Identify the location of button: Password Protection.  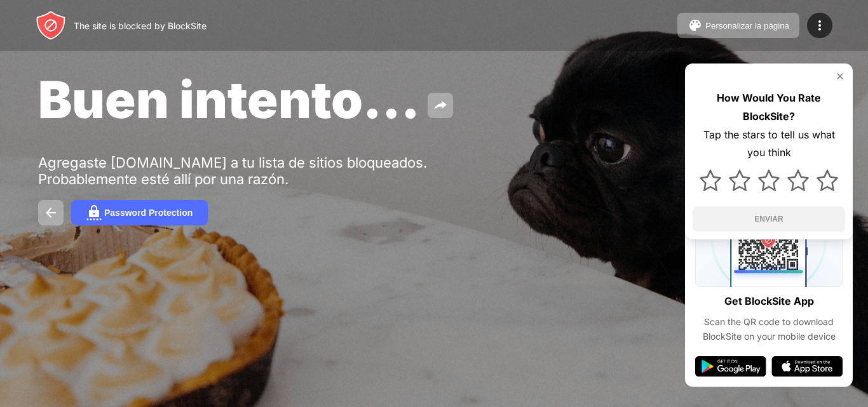
(139, 213).